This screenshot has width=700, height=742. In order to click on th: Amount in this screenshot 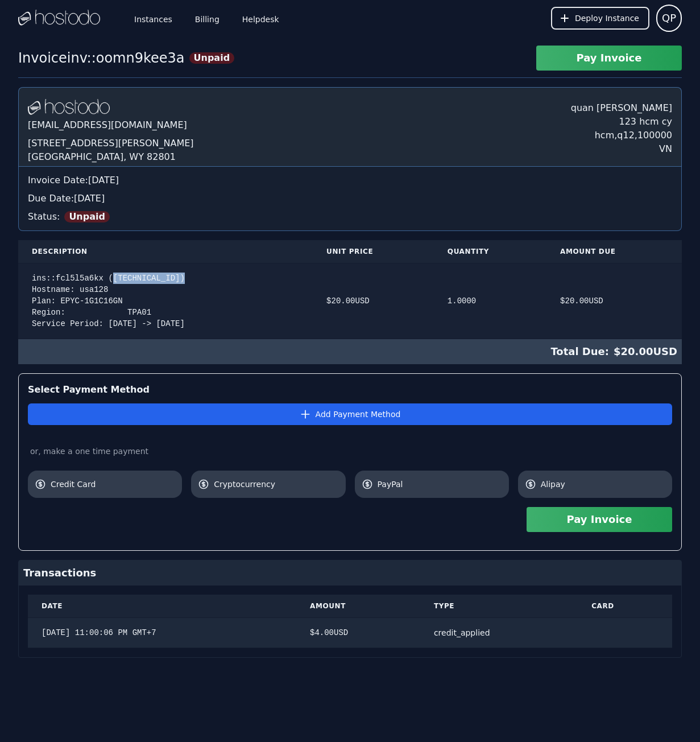, I will do `click(358, 606)`.